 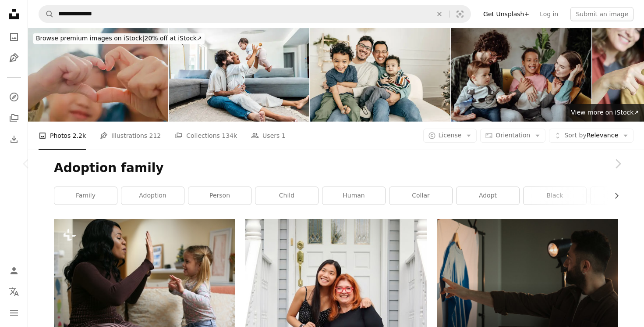 I want to click on a: Explore, so click(x=14, y=97).